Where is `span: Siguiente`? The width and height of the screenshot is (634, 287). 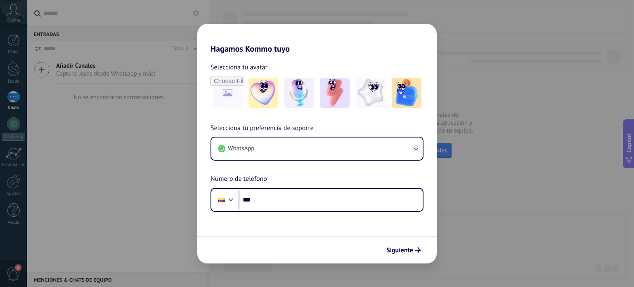 span: Siguiente is located at coordinates (399, 250).